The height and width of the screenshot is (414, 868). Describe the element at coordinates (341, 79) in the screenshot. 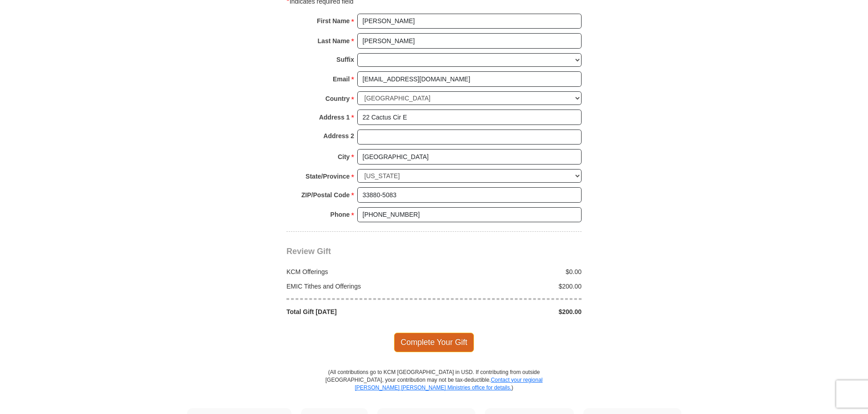

I see `strong: Email` at that location.